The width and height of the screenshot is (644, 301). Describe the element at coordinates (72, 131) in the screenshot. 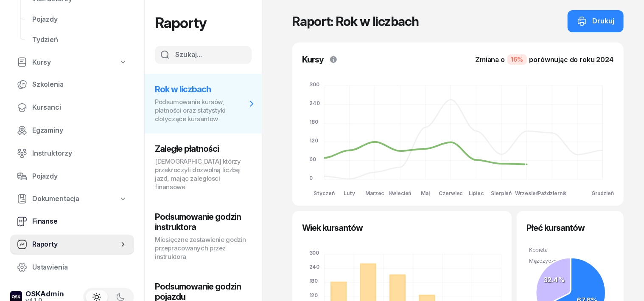

I see `a: Egzaminy` at that location.